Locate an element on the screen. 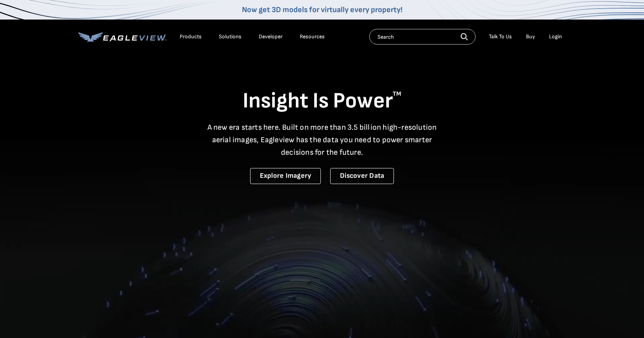  a: Explore Imagery is located at coordinates (286, 176).